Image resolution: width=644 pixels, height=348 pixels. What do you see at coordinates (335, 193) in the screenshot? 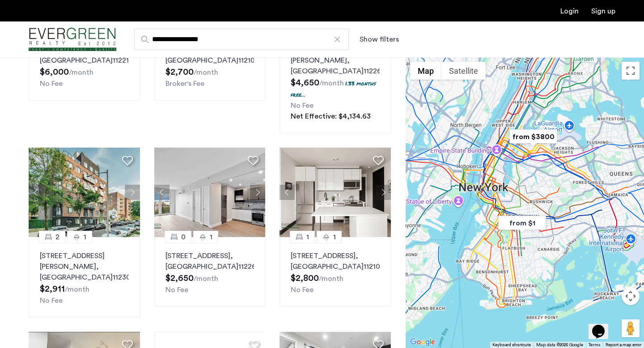
I see `img: c030568a-c426-483c-b473-77022edd3556_638739499524403227.png` at bounding box center [335, 193].